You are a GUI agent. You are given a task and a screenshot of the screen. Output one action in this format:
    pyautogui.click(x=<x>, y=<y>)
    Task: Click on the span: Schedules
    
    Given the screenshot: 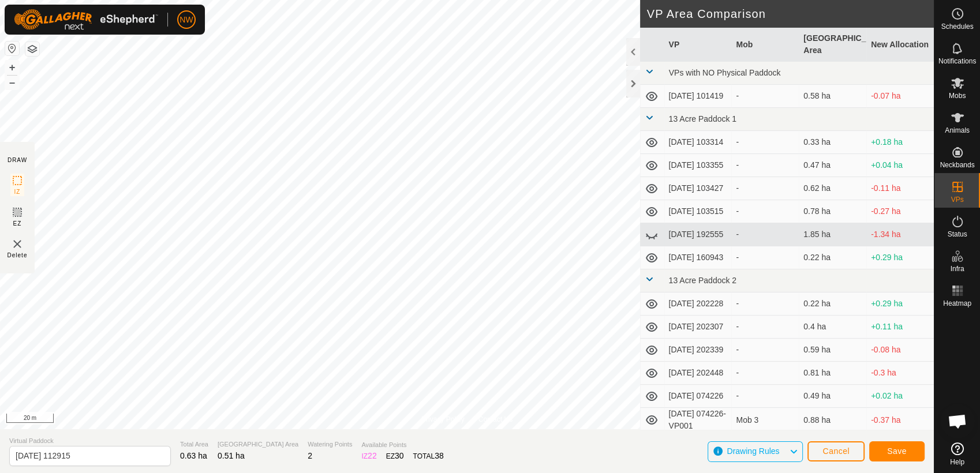 What is the action you would take?
    pyautogui.click(x=957, y=26)
    